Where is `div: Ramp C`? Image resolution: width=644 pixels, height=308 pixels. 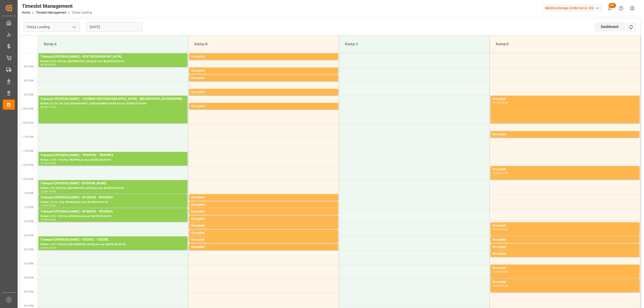
div: Ramp C is located at coordinates (414, 44).